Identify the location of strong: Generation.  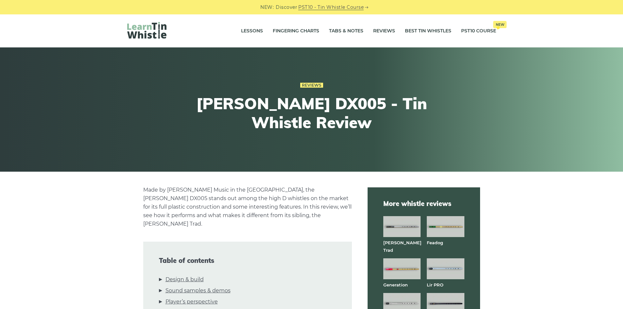
(395, 285).